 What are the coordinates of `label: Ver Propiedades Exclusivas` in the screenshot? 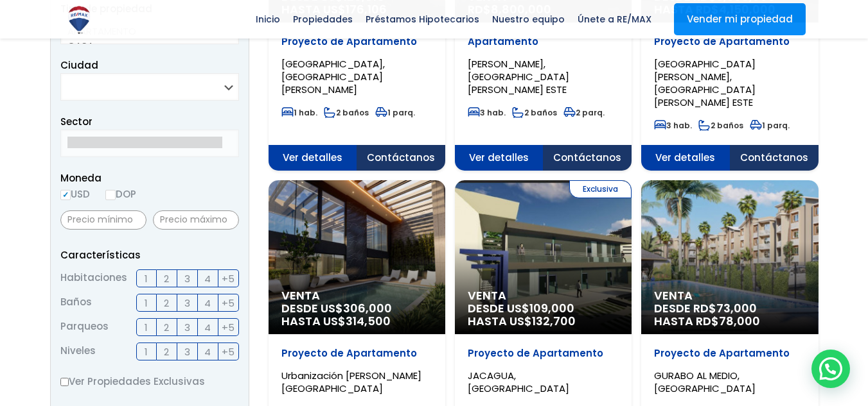 It's located at (150, 381).